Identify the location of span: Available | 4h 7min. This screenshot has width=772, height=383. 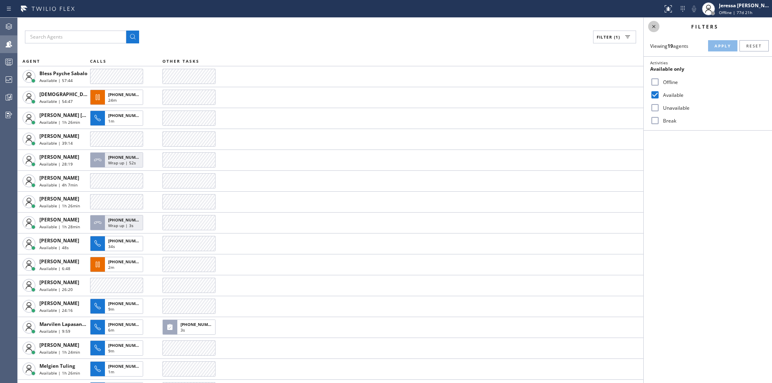
(58, 185).